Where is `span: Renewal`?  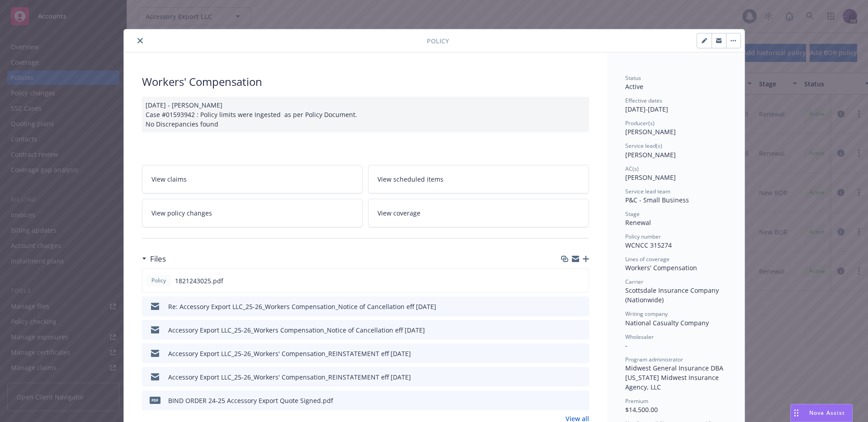 span: Renewal is located at coordinates (637, 222).